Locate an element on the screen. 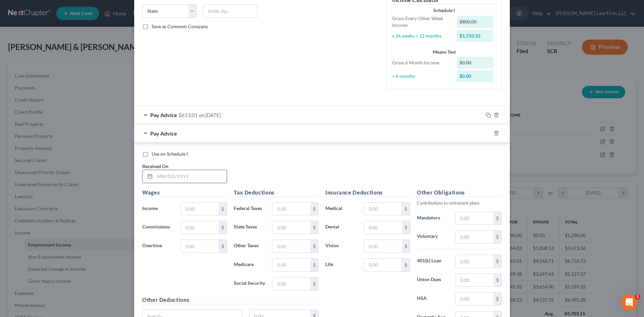 The height and width of the screenshot is (317, 644). span: Use on Schedule I is located at coordinates (170, 154).